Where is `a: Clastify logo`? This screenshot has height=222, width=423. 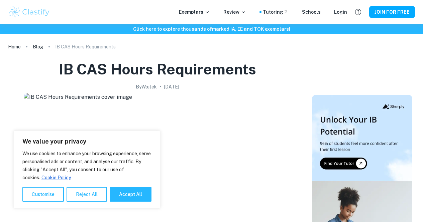
a: Clastify logo is located at coordinates (29, 12).